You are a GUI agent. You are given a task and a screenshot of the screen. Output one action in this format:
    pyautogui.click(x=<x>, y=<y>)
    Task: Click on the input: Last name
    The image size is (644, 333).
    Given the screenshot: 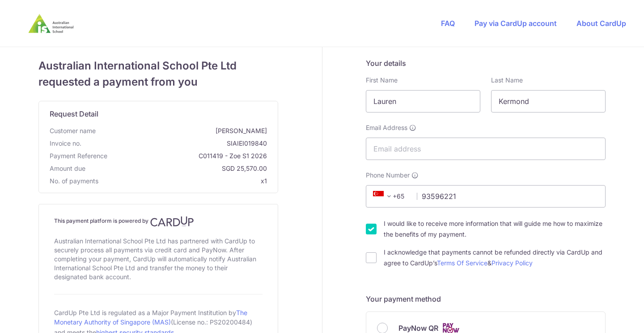 What is the action you would take?
    pyautogui.click(x=548, y=101)
    